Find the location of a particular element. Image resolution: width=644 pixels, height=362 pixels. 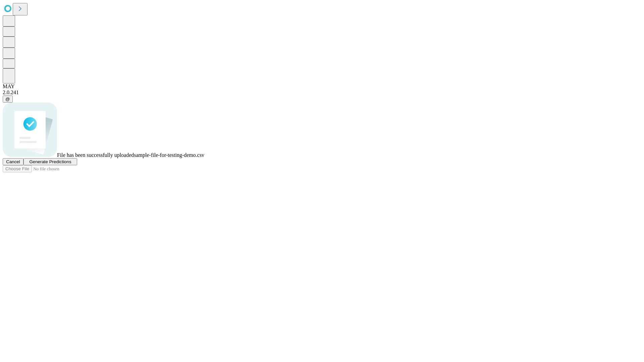

span: File has been successfully uploaded is located at coordinates (95, 155).